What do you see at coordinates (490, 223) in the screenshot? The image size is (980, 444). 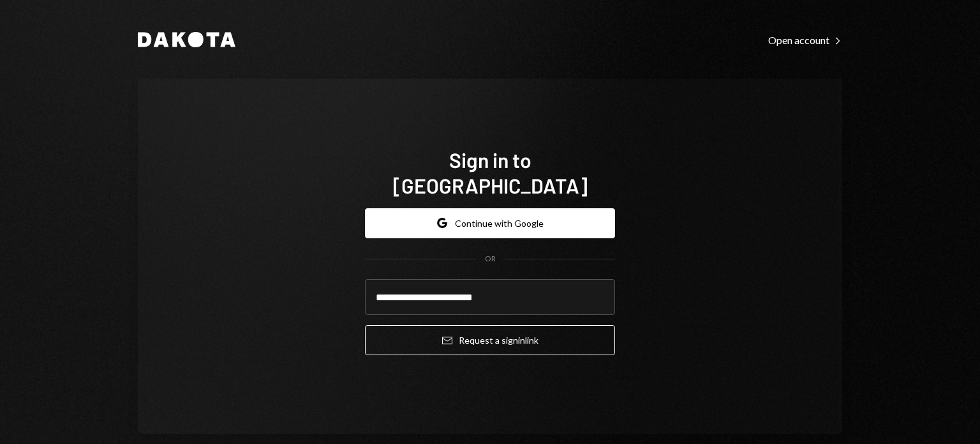 I see `button: Continue with Google` at bounding box center [490, 223].